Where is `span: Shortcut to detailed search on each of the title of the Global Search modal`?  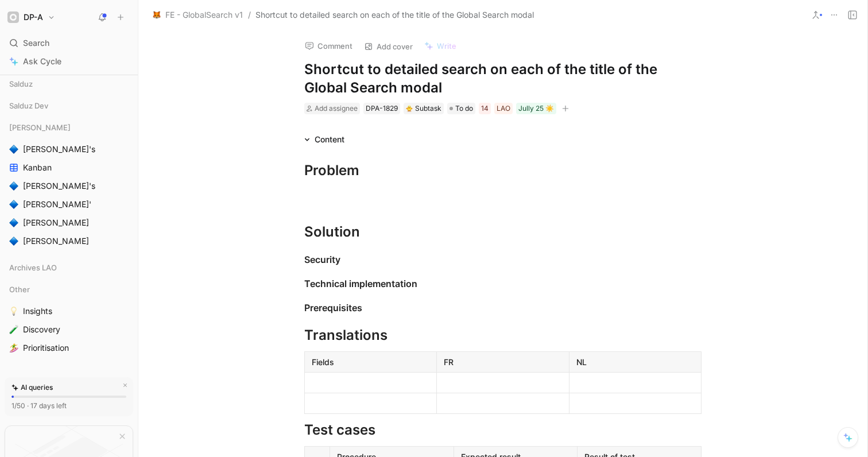
span: Shortcut to detailed search on each of the title of the Global Search modal is located at coordinates (395, 15).